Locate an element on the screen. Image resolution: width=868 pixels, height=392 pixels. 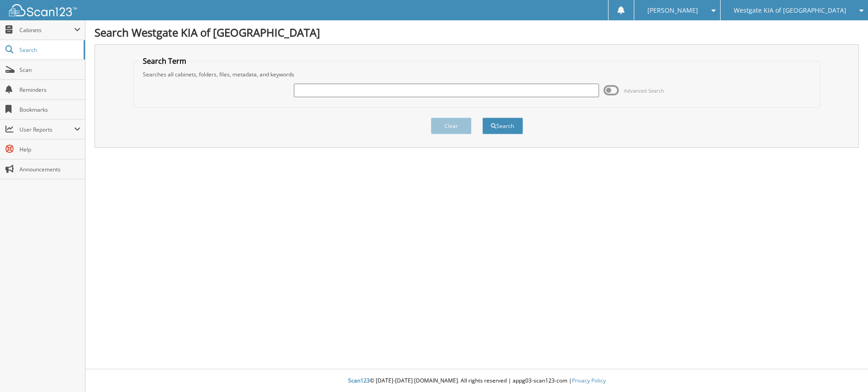
span: Help is located at coordinates (50, 149).